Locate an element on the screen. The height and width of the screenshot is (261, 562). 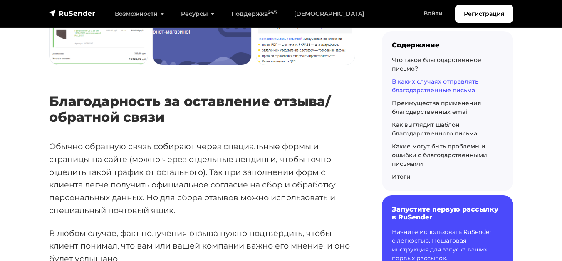
h3: Благодарность за оставление отзыва/обратной связи is located at coordinates (202, 109).